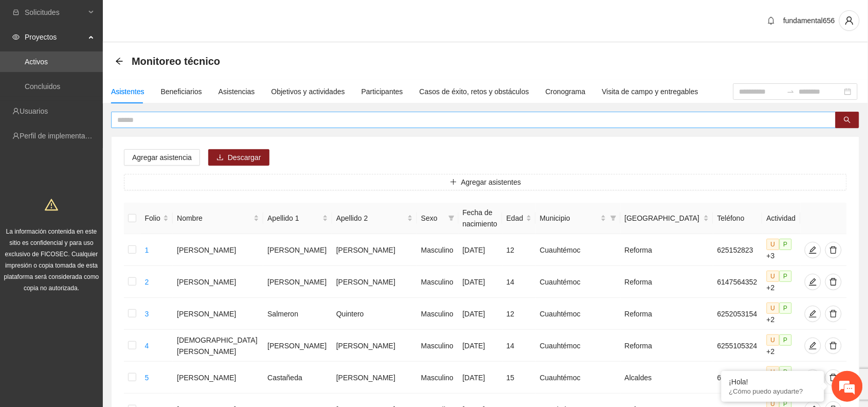 The width and height of the screenshot is (868, 407). Describe the element at coordinates (771, 20) in the screenshot. I see `span: bell` at that location.